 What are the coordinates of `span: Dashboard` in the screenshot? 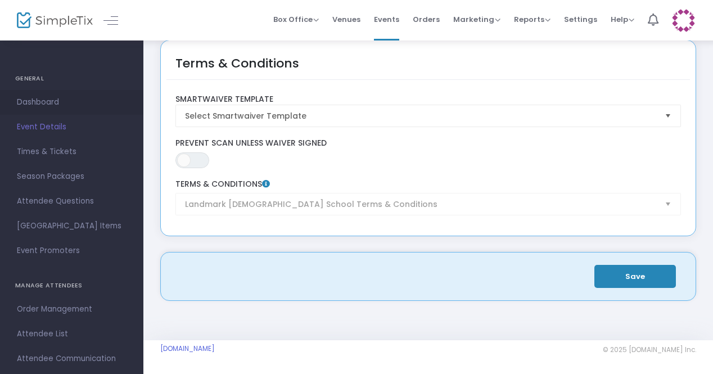 It's located at (71, 102).